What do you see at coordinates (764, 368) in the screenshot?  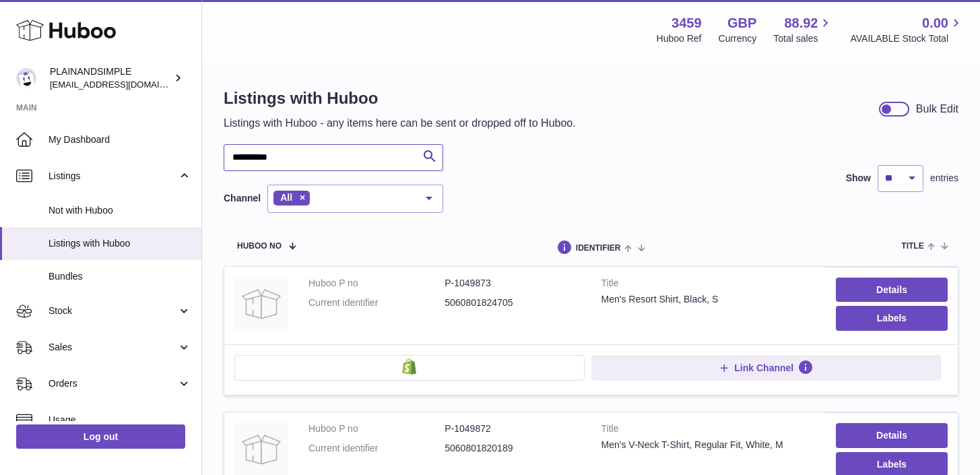 I see `span: Link Channel` at bounding box center [764, 368].